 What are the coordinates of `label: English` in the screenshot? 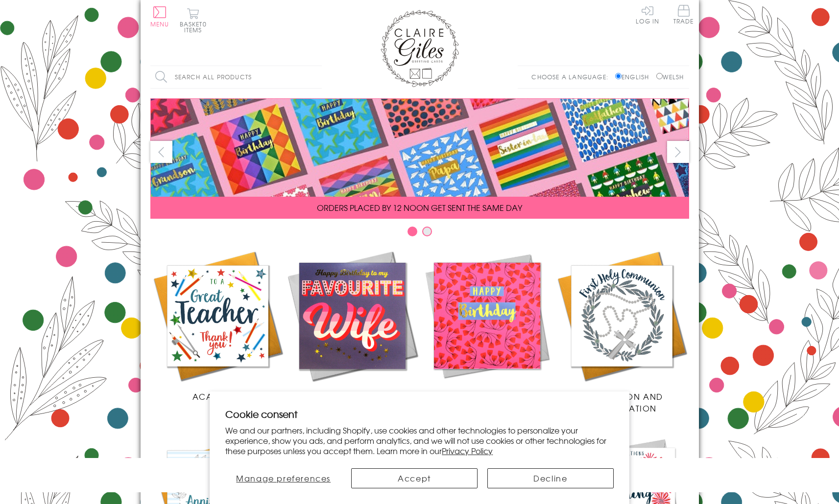 It's located at (635, 77).